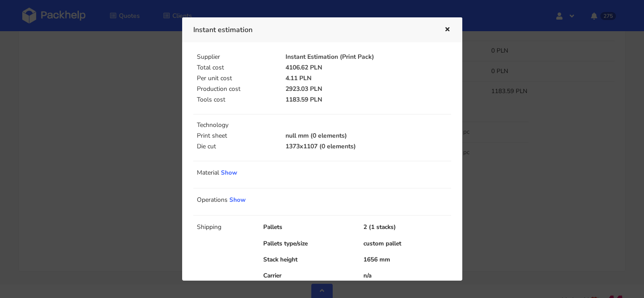  What do you see at coordinates (236, 89) in the screenshot?
I see `p: Production cost` at bounding box center [236, 89].